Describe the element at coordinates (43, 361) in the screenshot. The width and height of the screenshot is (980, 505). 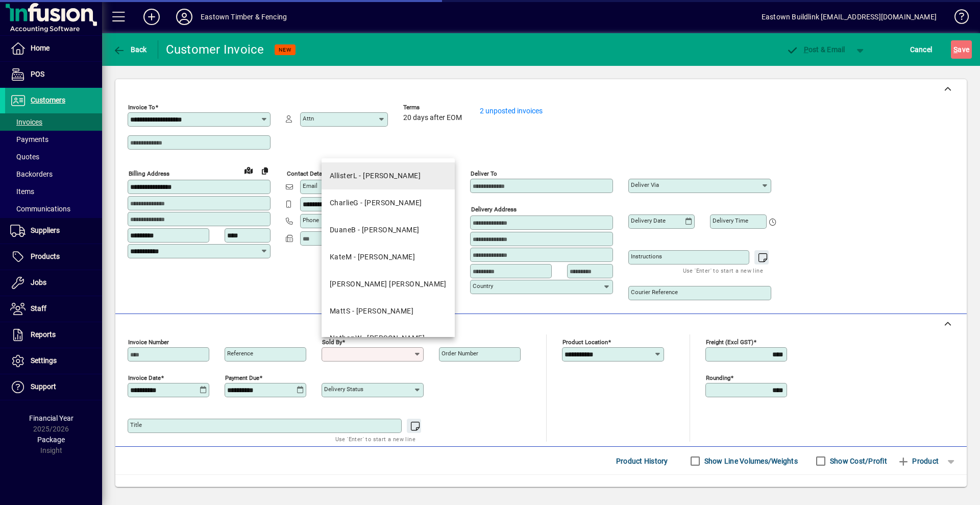
I see `span: Settings` at that location.